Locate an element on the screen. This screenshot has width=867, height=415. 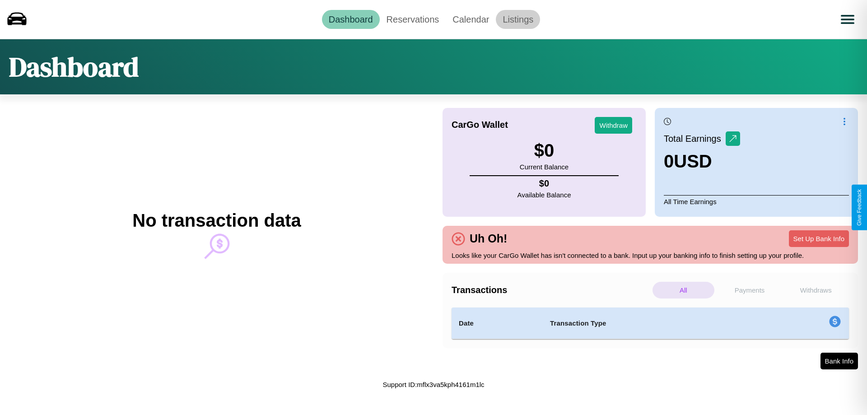
p: Support ID: mflx3va5kph4161m1lc is located at coordinates (433, 384).